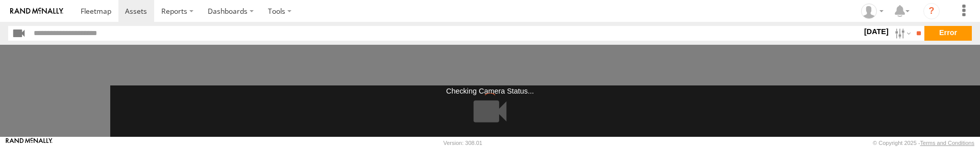 The height and width of the screenshot is (148, 980). I want to click on a: Visit our Website, so click(29, 143).